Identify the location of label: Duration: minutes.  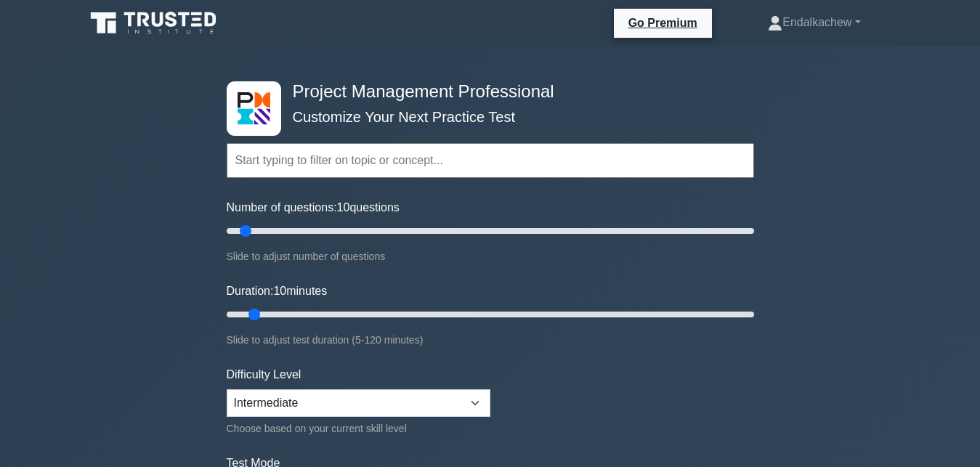
(277, 291).